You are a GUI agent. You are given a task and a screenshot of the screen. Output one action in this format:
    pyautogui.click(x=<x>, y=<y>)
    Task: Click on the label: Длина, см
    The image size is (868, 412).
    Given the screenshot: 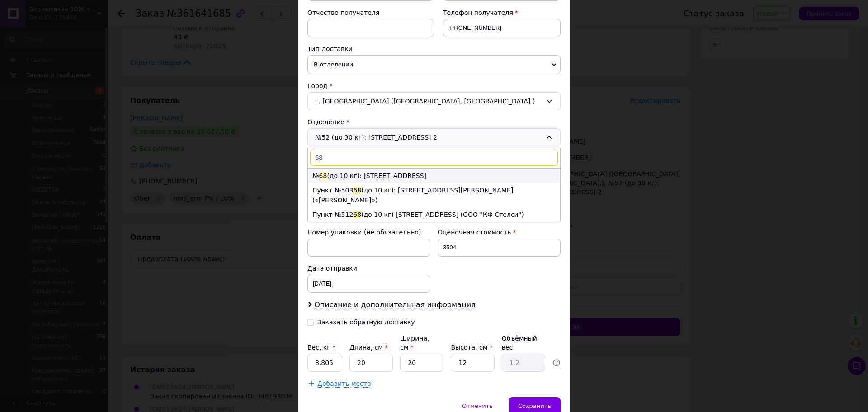 What is the action you would take?
    pyautogui.click(x=369, y=348)
    